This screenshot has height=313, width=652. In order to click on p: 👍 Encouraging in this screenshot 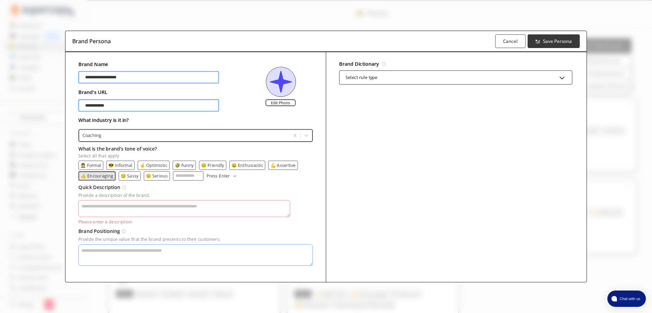, I will do `click(97, 176)`.